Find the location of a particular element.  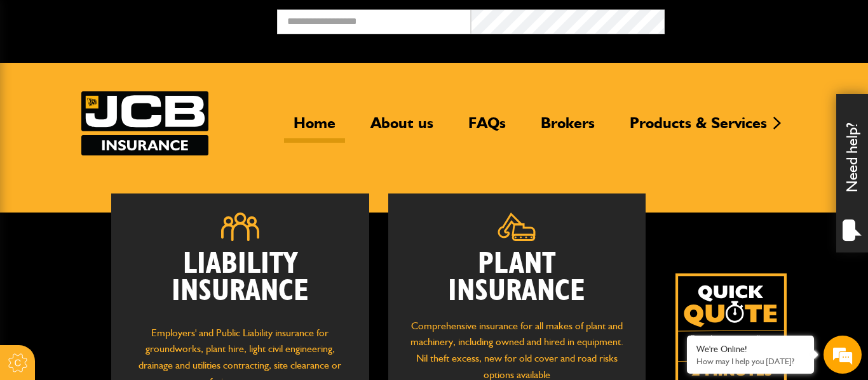

h2: Plant Insurance is located at coordinates (517, 278).